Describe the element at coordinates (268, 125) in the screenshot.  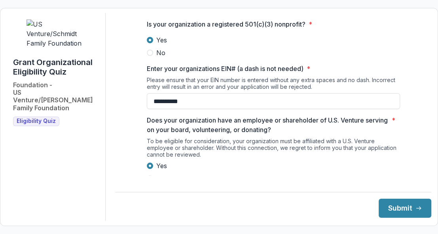
I see `p: Does your organization have an employee or shareholder of U.S. Venture serving on your board, vol...` at that location.